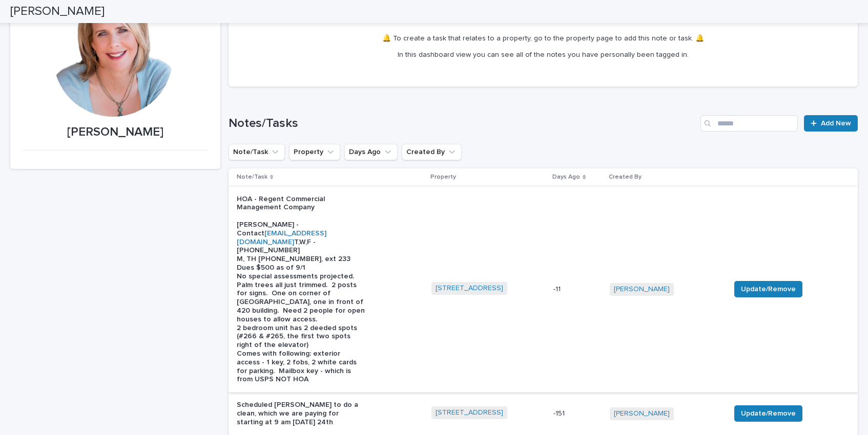 This screenshot has height=435, width=868. I want to click on button: Note/Task, so click(256, 152).